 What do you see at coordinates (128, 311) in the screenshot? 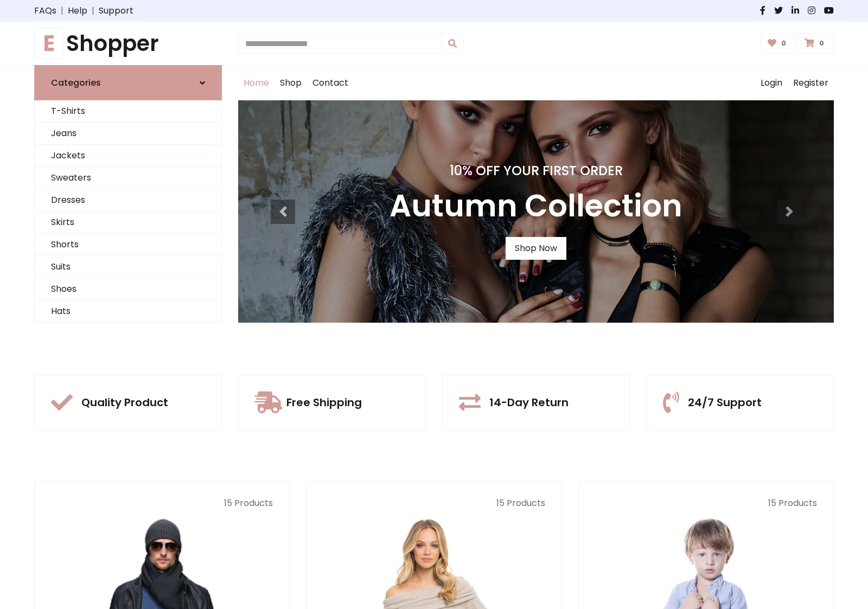
I see `a: Hats` at bounding box center [128, 311].